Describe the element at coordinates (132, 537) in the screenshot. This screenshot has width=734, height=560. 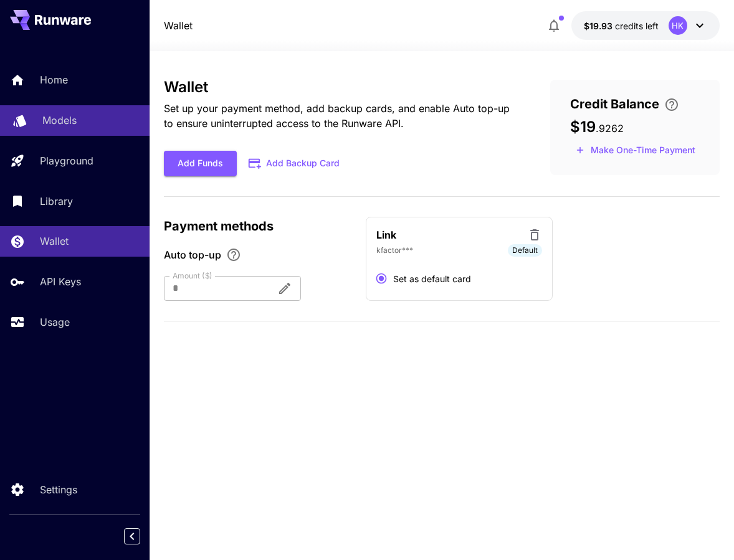
I see `button: Collapse sidebar` at that location.